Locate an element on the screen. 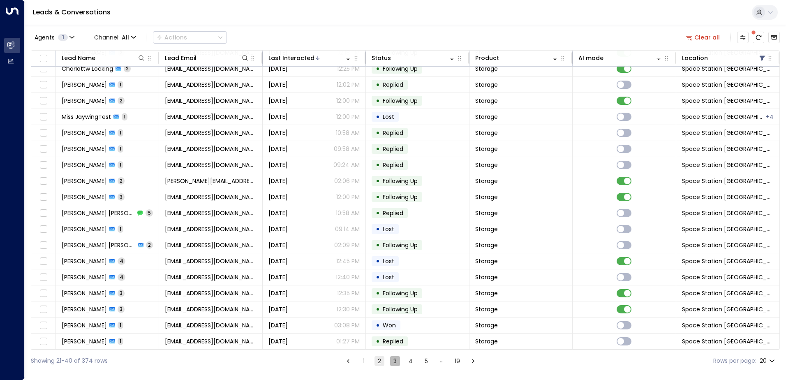 The height and width of the screenshot is (380, 786). p: 09:58 AM is located at coordinates (347, 149).